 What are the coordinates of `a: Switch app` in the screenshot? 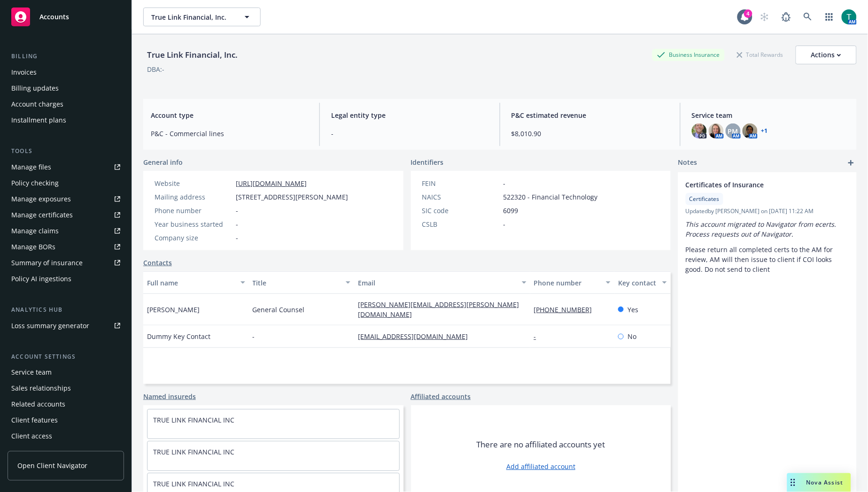 It's located at (830, 17).